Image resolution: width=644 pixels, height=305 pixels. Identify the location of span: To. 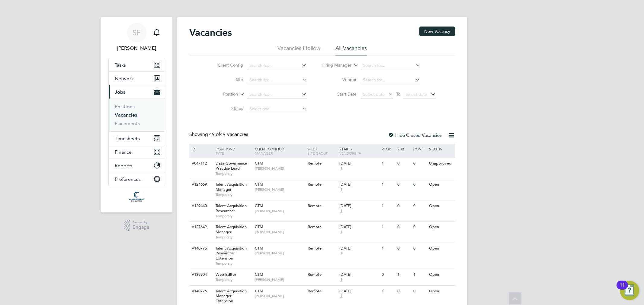
(398, 94).